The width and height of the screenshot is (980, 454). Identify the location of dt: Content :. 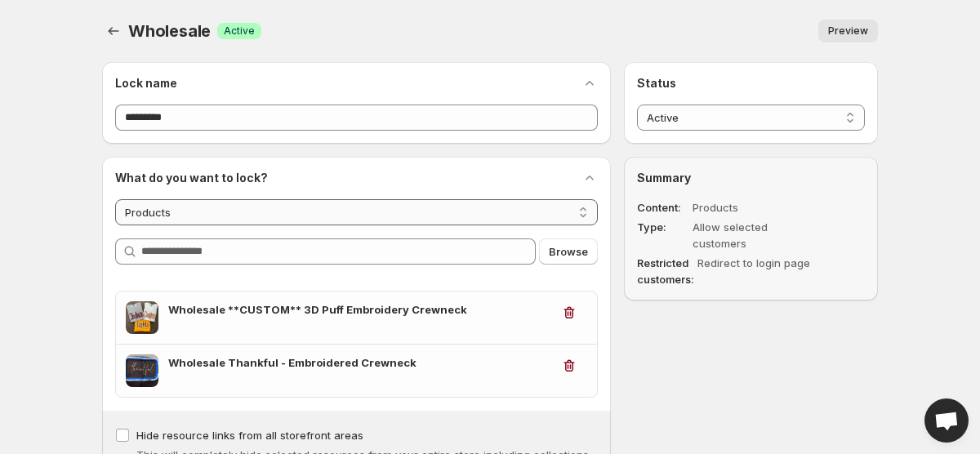
(664, 207).